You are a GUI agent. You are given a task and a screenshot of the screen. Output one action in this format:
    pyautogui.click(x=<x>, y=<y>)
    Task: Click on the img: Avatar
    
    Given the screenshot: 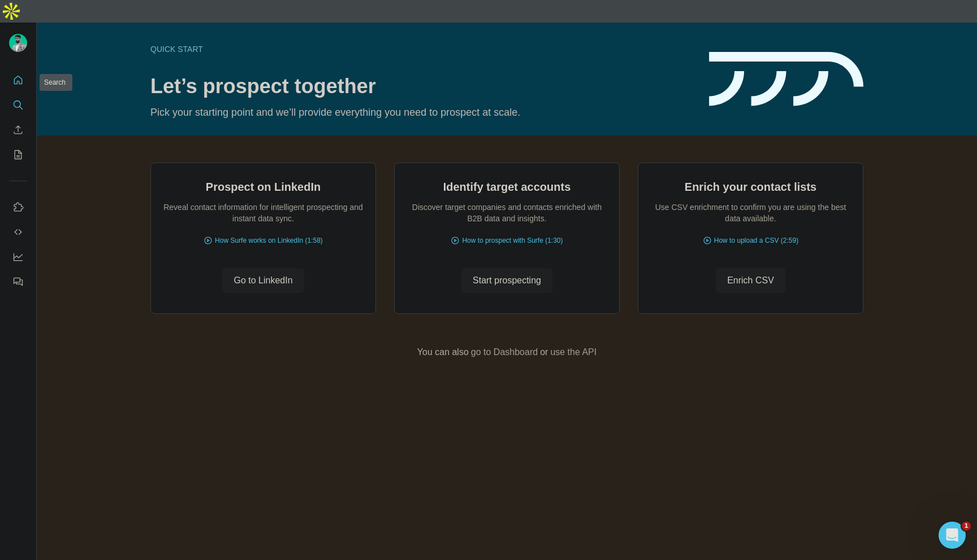 What is the action you would take?
    pyautogui.click(x=18, y=43)
    